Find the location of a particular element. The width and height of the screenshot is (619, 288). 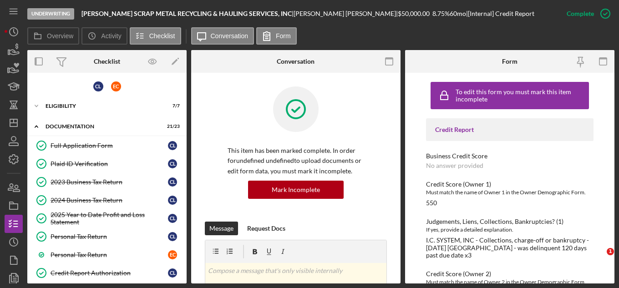

div: Full Application Form is located at coordinates (109, 146).